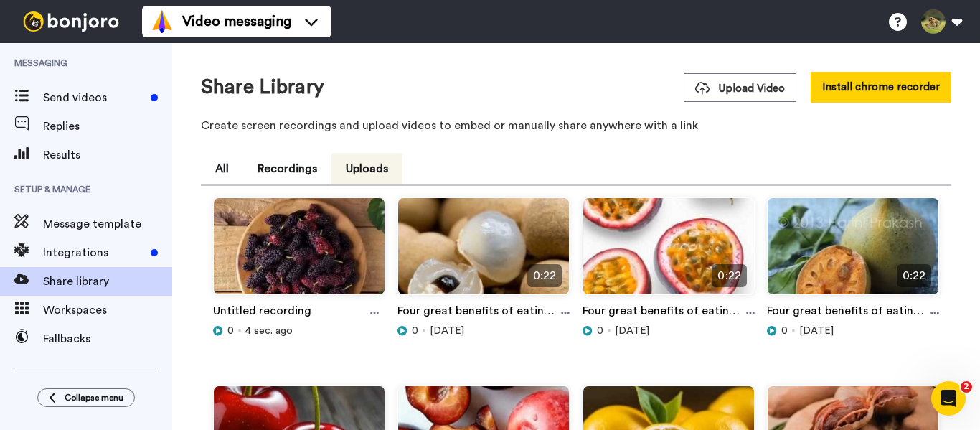  What do you see at coordinates (479, 313) in the screenshot?
I see `a: Four great benefits of eating longan #longan #explore #facts #shorts #viral` at bounding box center [479, 313].